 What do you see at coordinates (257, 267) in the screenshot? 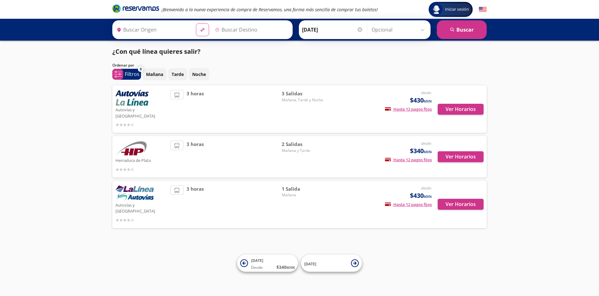
I see `span: Desde:` at bounding box center [257, 267].